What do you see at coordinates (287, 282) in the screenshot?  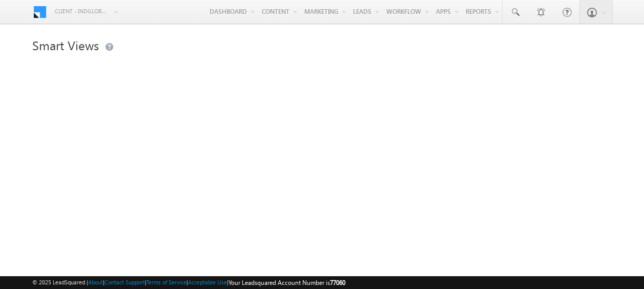 I see `span: Your Leadsquared Account Number is` at bounding box center [287, 282].